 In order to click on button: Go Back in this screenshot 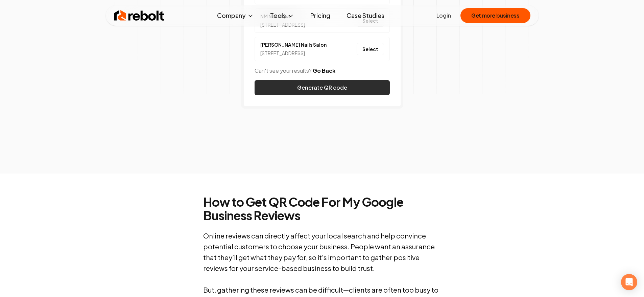, I will do `click(323, 71)`.